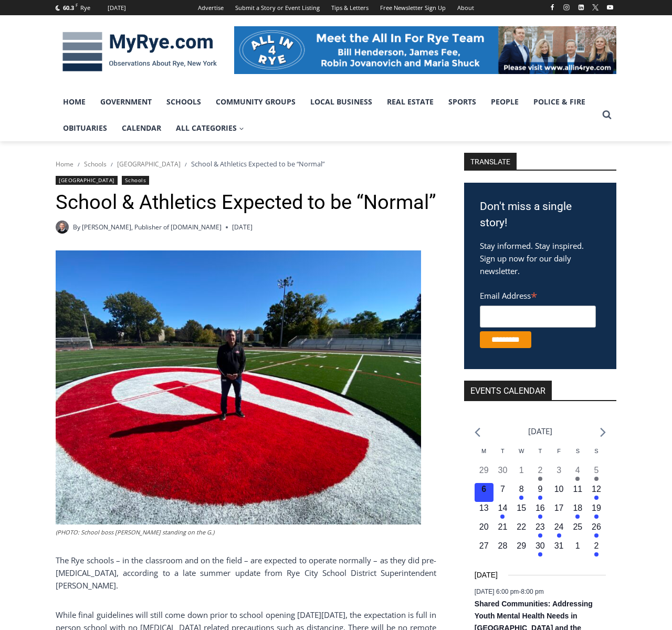 This screenshot has height=630, width=672. I want to click on a: All Categories, so click(210, 128).